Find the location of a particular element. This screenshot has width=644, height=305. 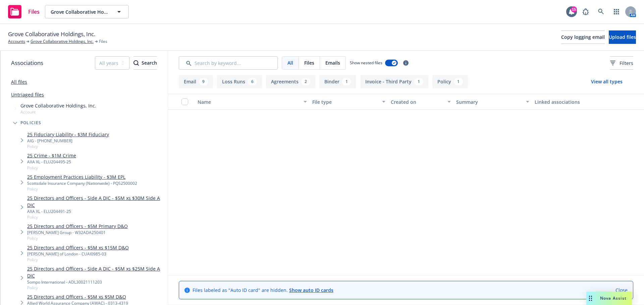

button: Policy is located at coordinates (450, 82).